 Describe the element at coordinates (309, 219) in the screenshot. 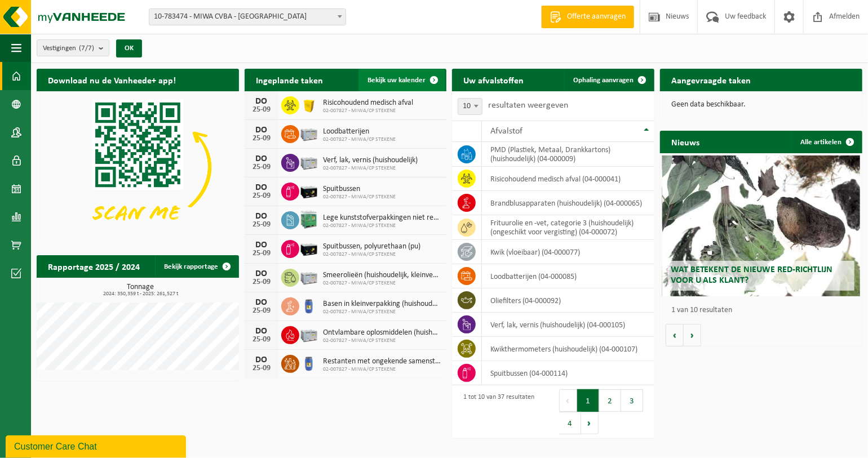

I see `img: PB-HB-1400-HPE-GN-11` at that location.